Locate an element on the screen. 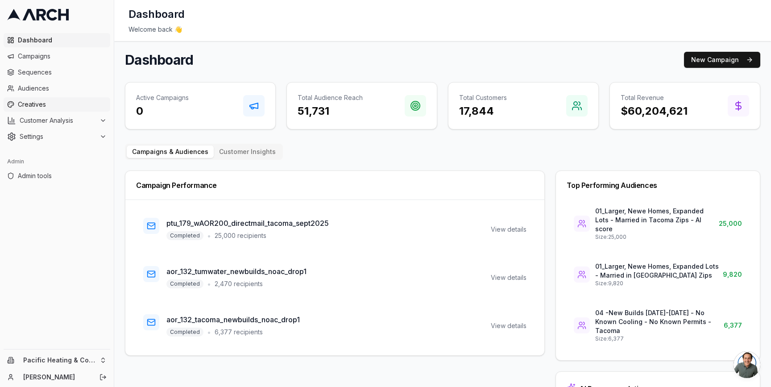  p: Size: 9,820 is located at coordinates (659, 283).